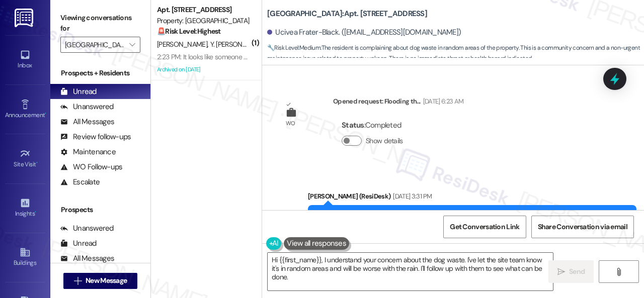  I want to click on div: Maintenance, so click(88, 152).